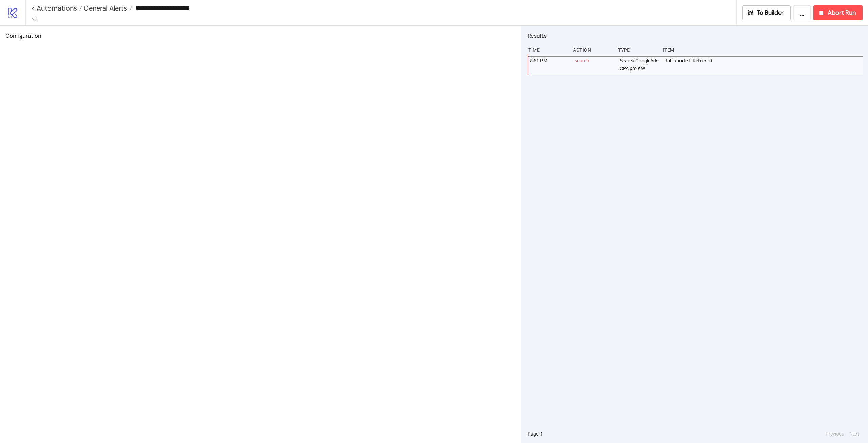 The height and width of the screenshot is (443, 868). Describe the element at coordinates (766, 13) in the screenshot. I see `button: To Builder` at that location.